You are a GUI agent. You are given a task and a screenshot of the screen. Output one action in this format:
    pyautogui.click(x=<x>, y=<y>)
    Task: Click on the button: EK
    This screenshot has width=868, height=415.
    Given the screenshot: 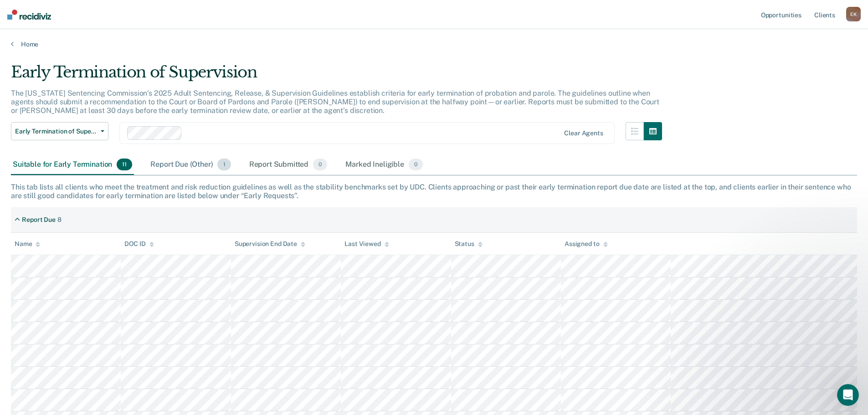 What is the action you would take?
    pyautogui.click(x=853, y=14)
    